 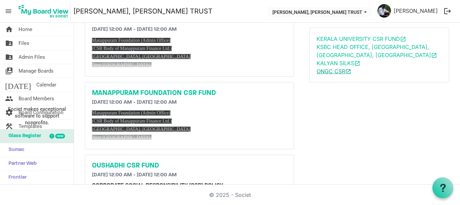 I want to click on a: © 2025 - Societ, so click(x=230, y=195).